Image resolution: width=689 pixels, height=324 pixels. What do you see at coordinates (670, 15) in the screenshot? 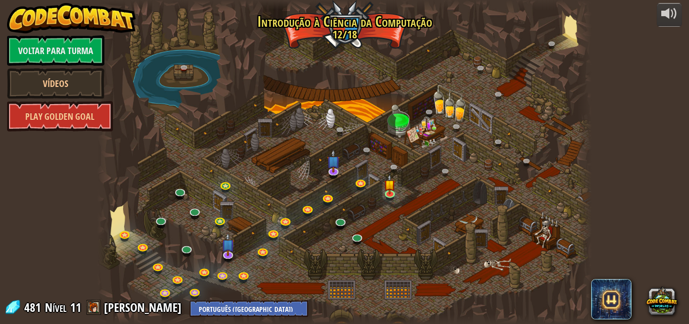
I see `button: Ajuste o volume` at bounding box center [670, 15].